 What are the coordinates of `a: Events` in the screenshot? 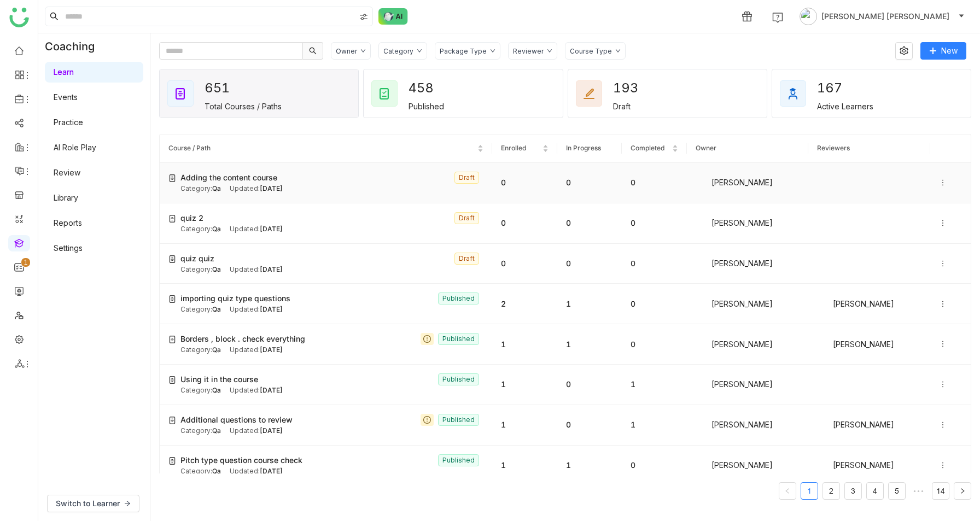 It's located at (66, 97).